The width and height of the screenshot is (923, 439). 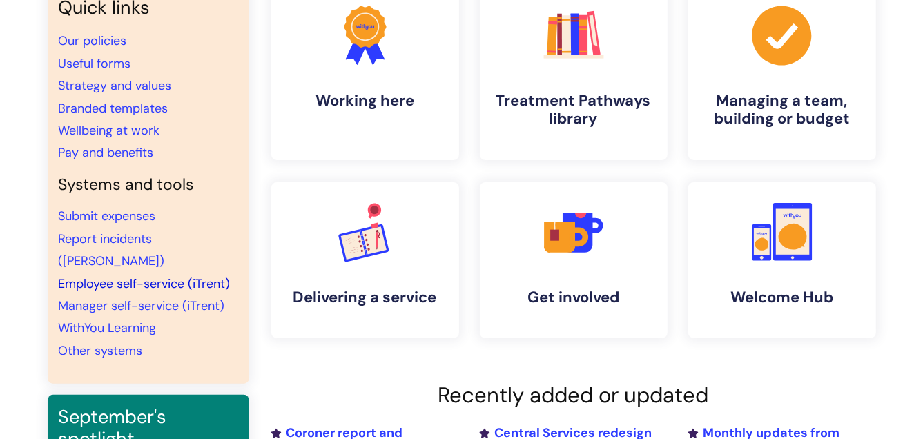 I want to click on h2: Recently added or updated, so click(x=574, y=395).